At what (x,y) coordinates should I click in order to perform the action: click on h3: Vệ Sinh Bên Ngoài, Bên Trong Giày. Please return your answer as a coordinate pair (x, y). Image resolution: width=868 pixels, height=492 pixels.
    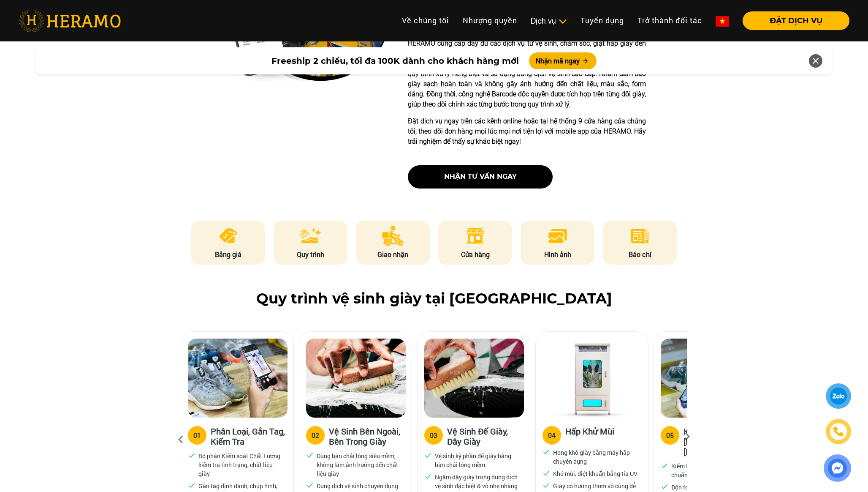
    Looking at the image, I should click on (367, 436).